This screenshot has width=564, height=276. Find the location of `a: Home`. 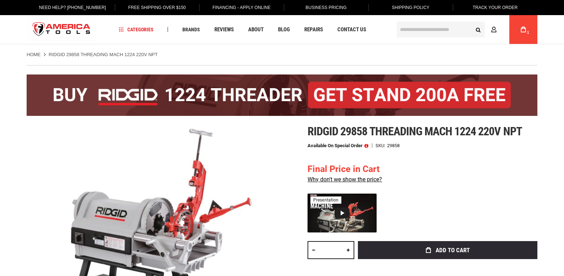

a: Home is located at coordinates (33, 55).